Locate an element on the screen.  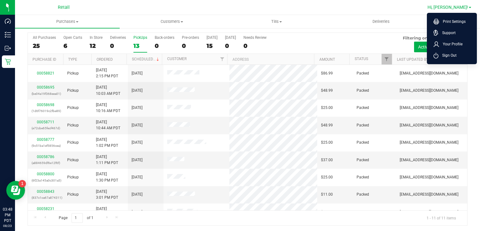
a: 00058777 is located at coordinates (46, 139).